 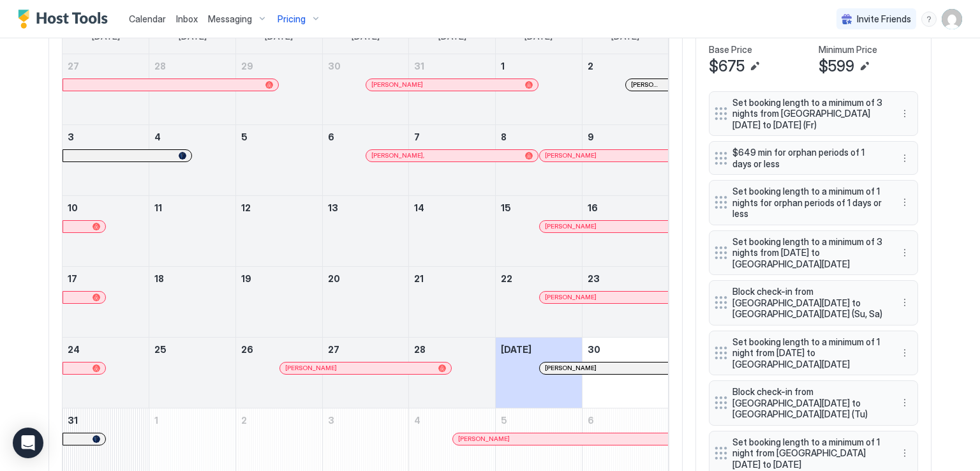 What do you see at coordinates (366, 420) in the screenshot?
I see `a: September 3, 2025` at bounding box center [366, 420].